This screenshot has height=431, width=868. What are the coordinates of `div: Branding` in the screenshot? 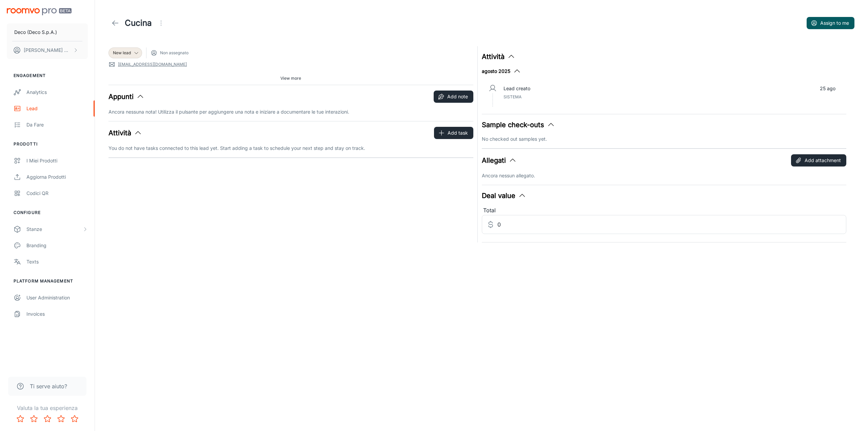 It's located at (57, 246).